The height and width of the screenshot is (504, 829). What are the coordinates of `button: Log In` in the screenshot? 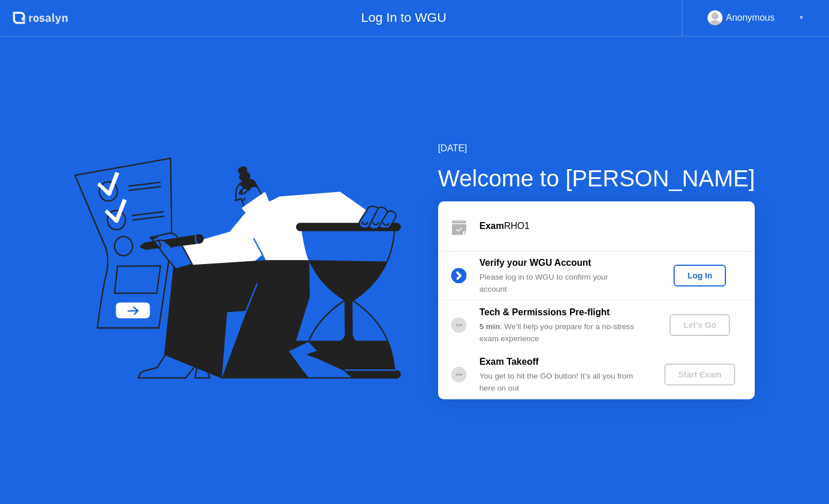 It's located at (700, 275).